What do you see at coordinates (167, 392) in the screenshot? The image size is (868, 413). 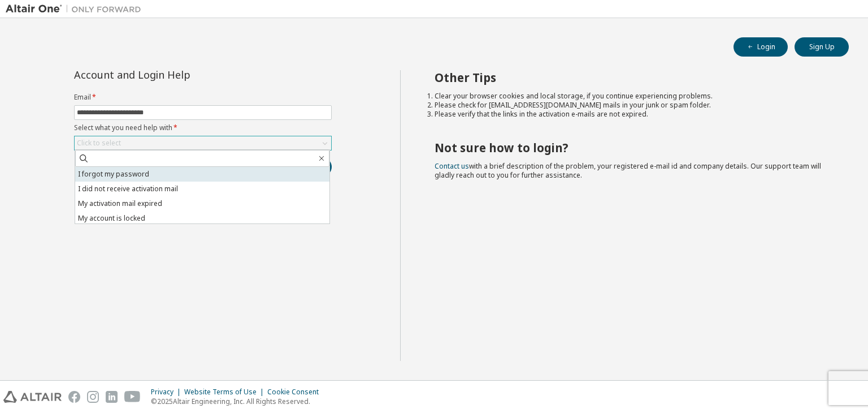 I see `div: Privacy` at bounding box center [167, 392].